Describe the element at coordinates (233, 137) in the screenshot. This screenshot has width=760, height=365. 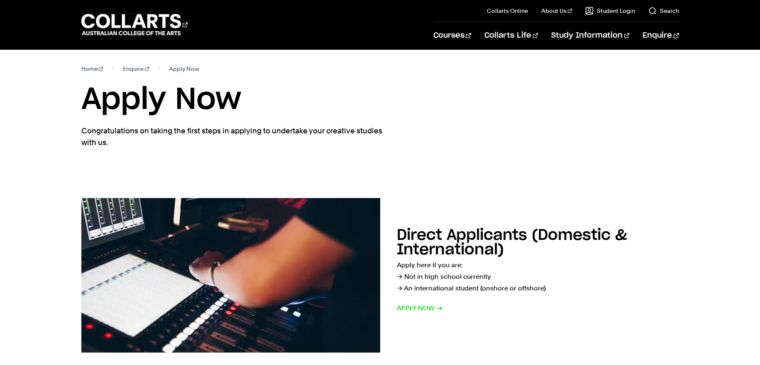
I see `p: Congratulations on taking the first steps in applying to undertake your creative studies with us.` at that location.